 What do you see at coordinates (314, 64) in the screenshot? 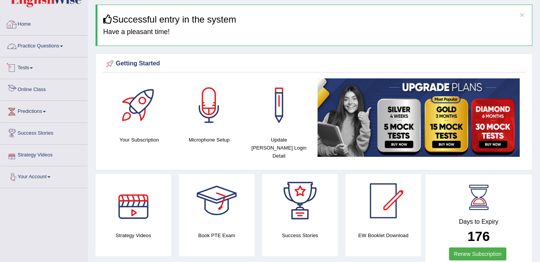
I see `div: Getting Started` at bounding box center [314, 64].